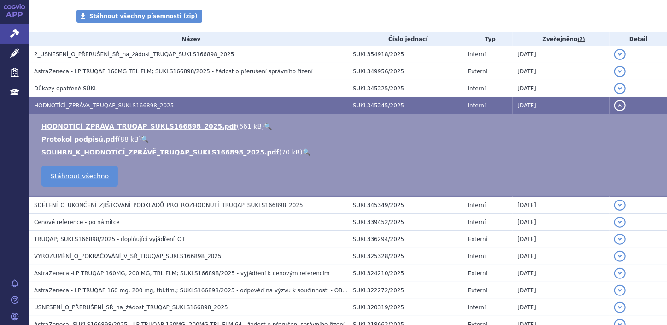 This screenshot has height=325, width=667. I want to click on span: 661 kB, so click(250, 126).